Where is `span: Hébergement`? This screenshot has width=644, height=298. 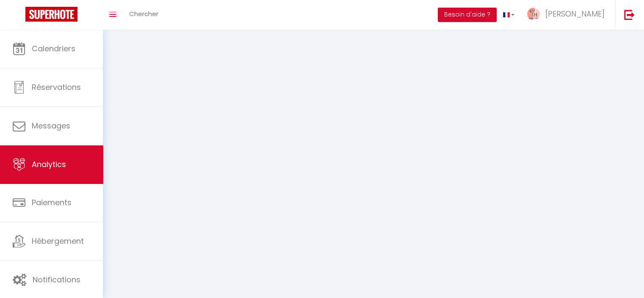
span: Hébergement is located at coordinates (57, 240).